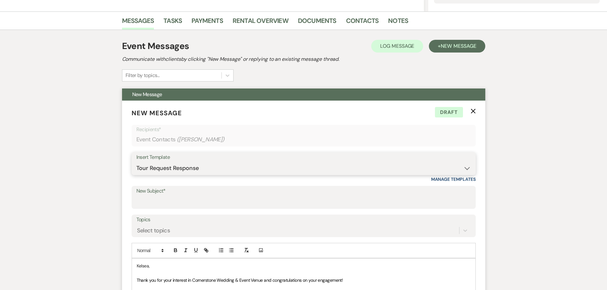 Image resolution: width=607 pixels, height=290 pixels. I want to click on label: Topics, so click(304, 220).